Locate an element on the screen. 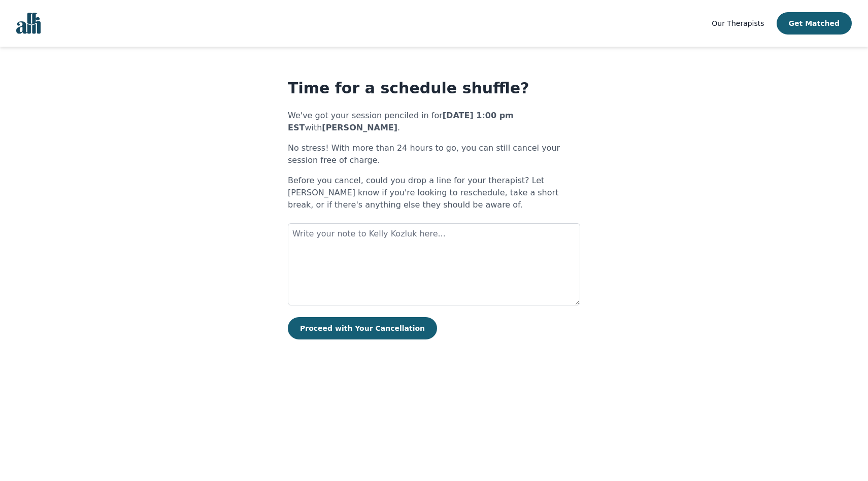 The width and height of the screenshot is (868, 481). img: alli logo is located at coordinates (29, 23).